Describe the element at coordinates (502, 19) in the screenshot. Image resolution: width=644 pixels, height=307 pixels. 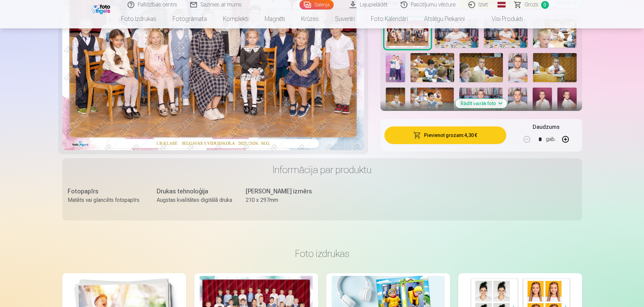
I see `a: Visi produkti` at that location.